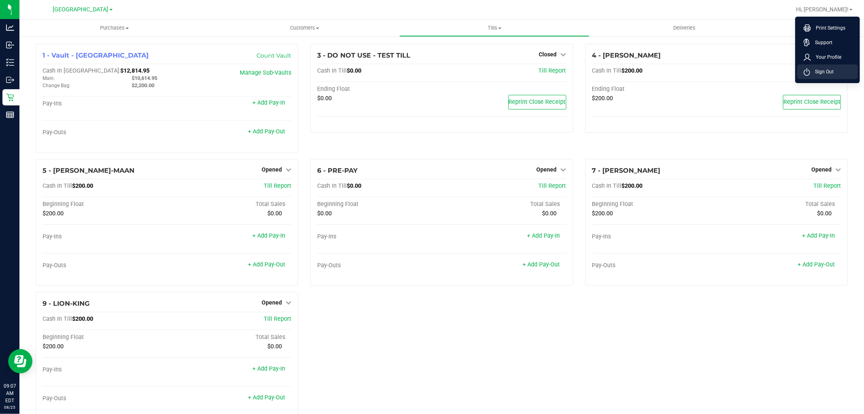  I want to click on span: $12,814.95, so click(135, 71).